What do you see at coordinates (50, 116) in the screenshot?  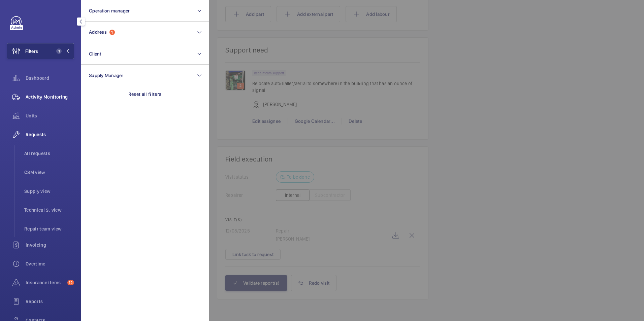 I see `span: Units` at bounding box center [50, 116].